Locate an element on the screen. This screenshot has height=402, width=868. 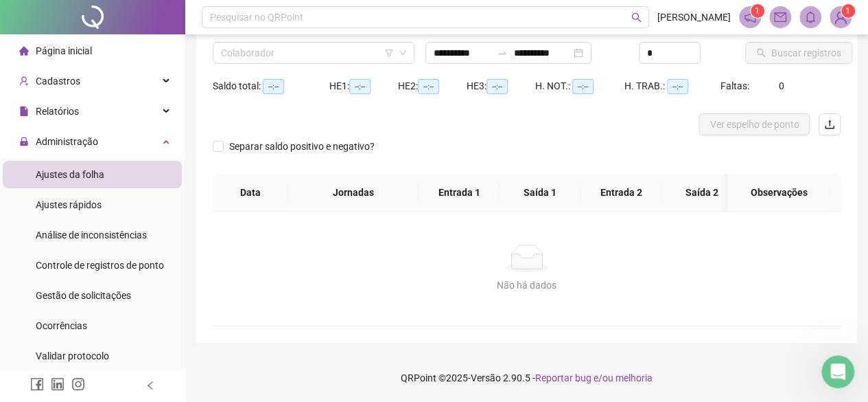
span: Página inicial is located at coordinates (64, 51).